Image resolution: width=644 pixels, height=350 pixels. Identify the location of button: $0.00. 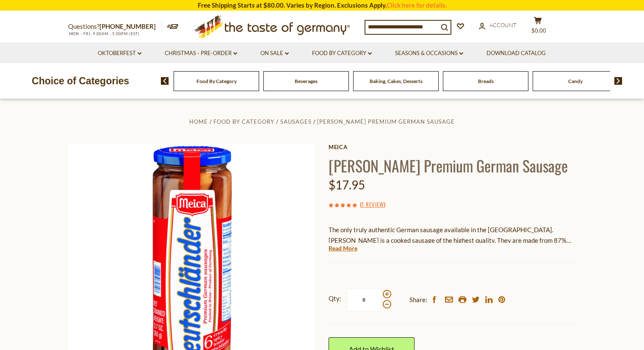
(538, 27).